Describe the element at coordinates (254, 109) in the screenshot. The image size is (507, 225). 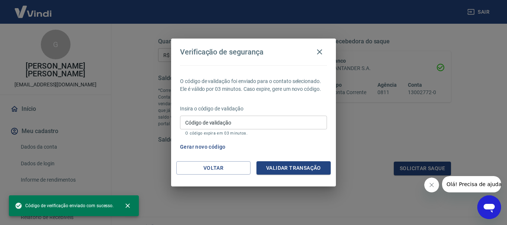
I see `p: Insira o código de validação` at that location.